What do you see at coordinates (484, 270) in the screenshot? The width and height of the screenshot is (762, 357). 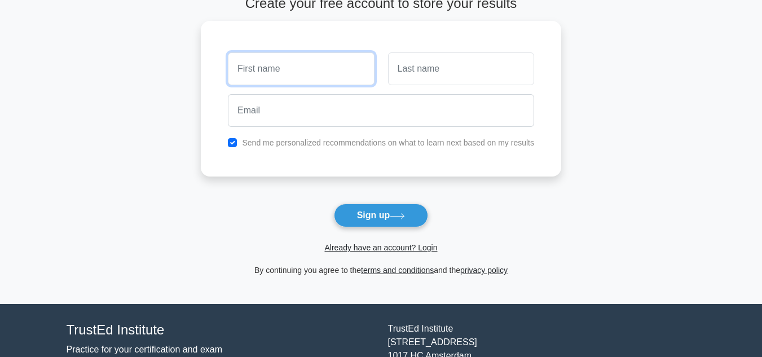 I see `a: privacy policy` at bounding box center [484, 270].